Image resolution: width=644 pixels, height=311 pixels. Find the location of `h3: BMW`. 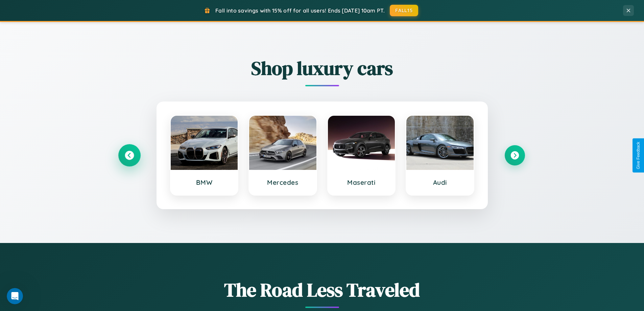

h3: BMW is located at coordinates (204, 182).